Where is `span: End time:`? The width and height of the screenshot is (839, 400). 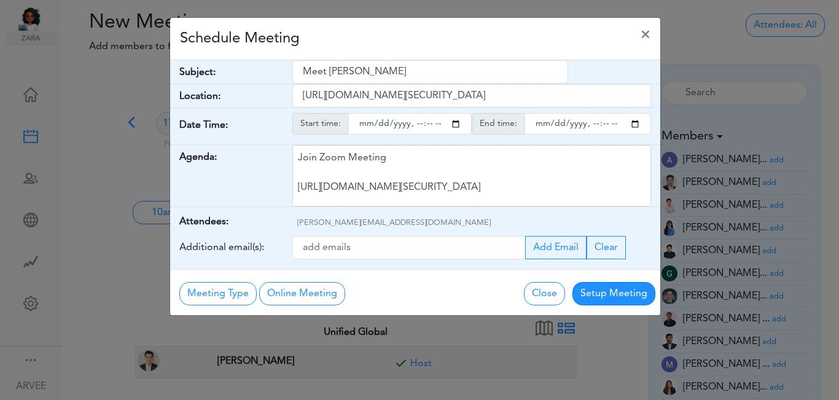 span: End time: is located at coordinates (498, 123).